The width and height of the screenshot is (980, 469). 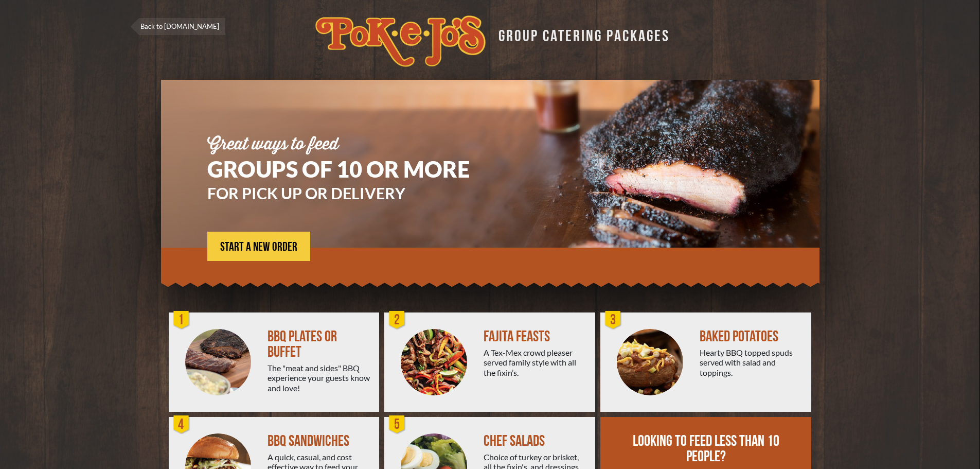 I want to click on h1: GROUPS OF 10 OR MORE, so click(x=354, y=169).